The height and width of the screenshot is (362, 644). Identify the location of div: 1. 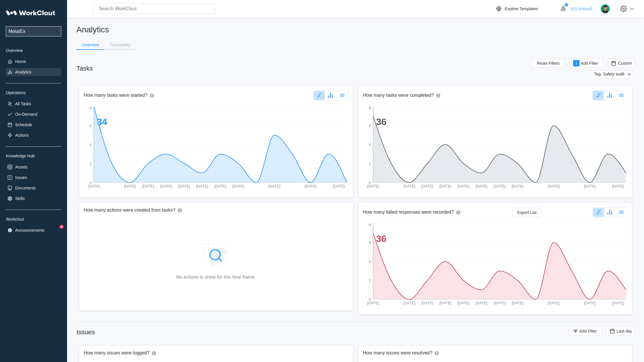
(576, 63).